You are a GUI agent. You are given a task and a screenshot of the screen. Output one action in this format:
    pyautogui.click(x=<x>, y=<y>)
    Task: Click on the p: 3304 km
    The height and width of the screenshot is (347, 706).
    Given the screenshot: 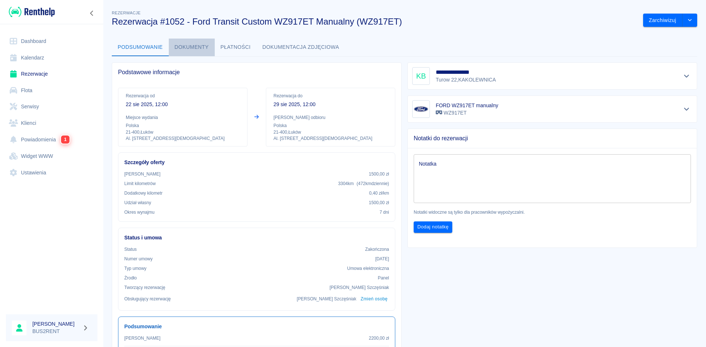 What is the action you would take?
    pyautogui.click(x=363, y=184)
    